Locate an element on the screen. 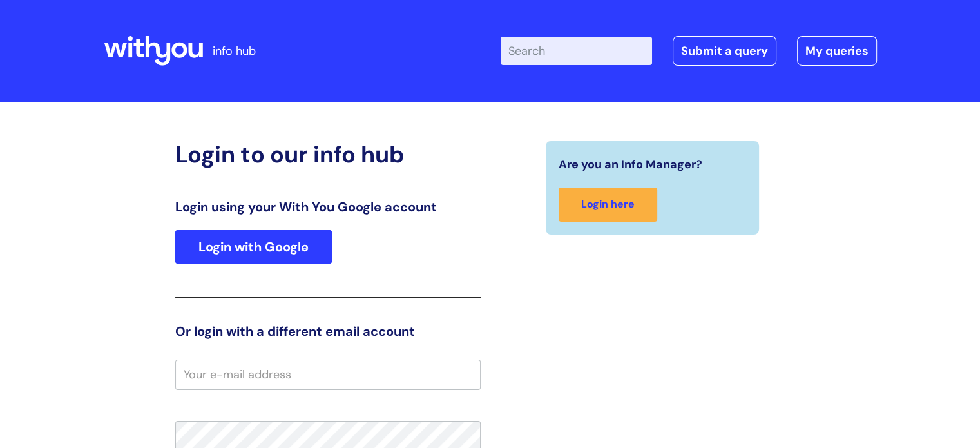 The image size is (980, 448). h3: Login using your With You Google account is located at coordinates (328, 207).